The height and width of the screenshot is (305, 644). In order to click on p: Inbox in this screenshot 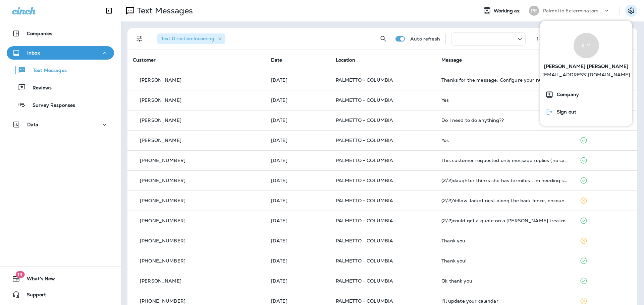, I will do `click(33, 53)`.